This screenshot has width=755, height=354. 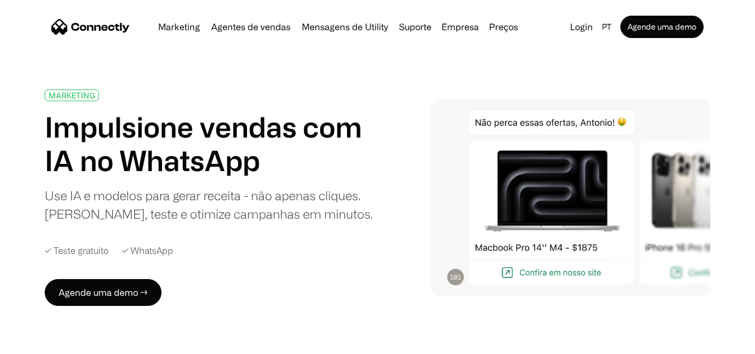 What do you see at coordinates (460, 27) in the screenshot?
I see `div: Empresa` at bounding box center [460, 27].